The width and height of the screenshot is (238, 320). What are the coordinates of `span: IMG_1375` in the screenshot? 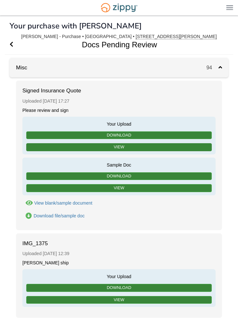 It's located at (54, 244).